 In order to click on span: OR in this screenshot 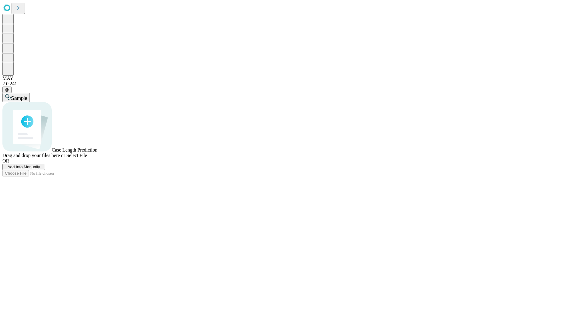, I will do `click(6, 161)`.